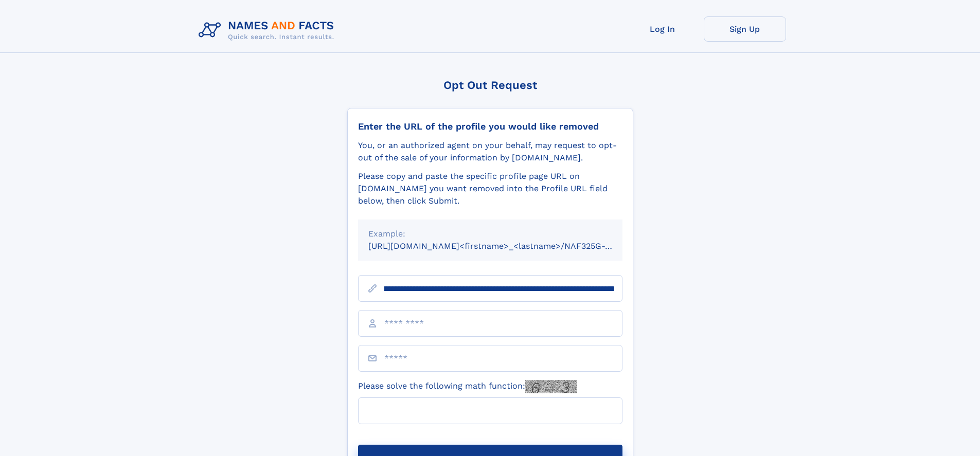 The height and width of the screenshot is (456, 980). Describe the element at coordinates (467, 387) in the screenshot. I see `label: Please solve the following math function:` at that location.